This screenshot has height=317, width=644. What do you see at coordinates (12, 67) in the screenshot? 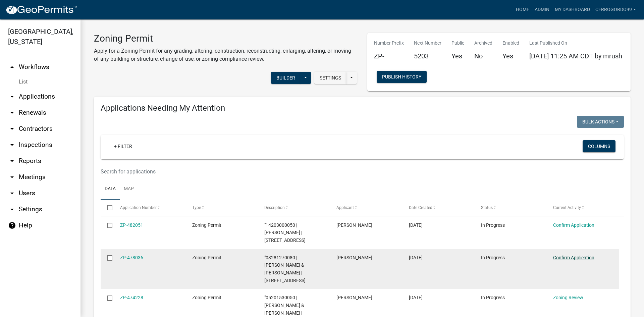
I see `i: arrow_drop_up` at bounding box center [12, 67].